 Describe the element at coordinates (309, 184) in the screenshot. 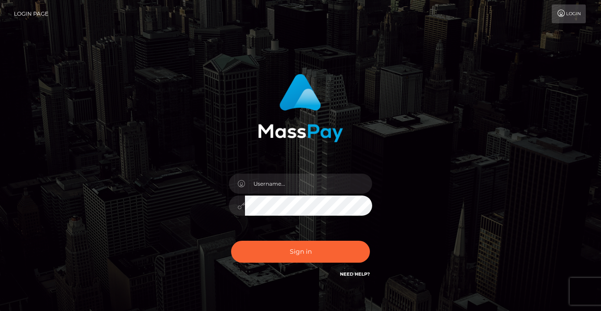

I see `input: Username...` at that location.